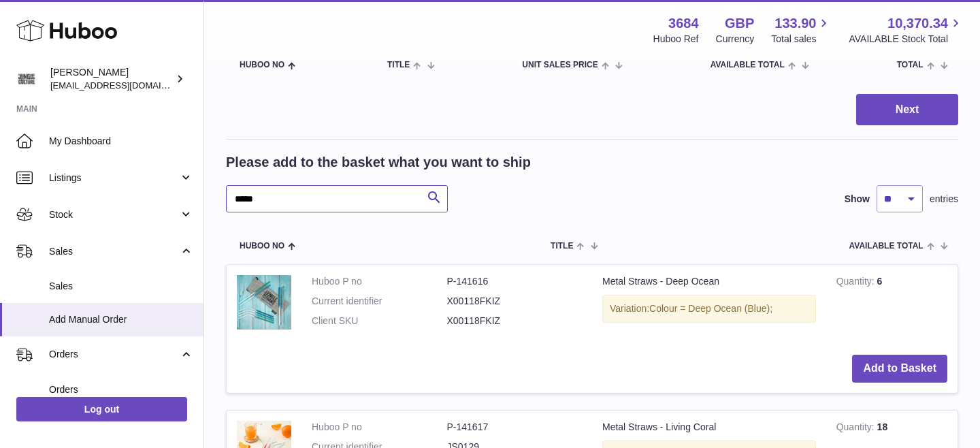 The image size is (980, 448). I want to click on a: 133.90 Total sales, so click(801, 30).